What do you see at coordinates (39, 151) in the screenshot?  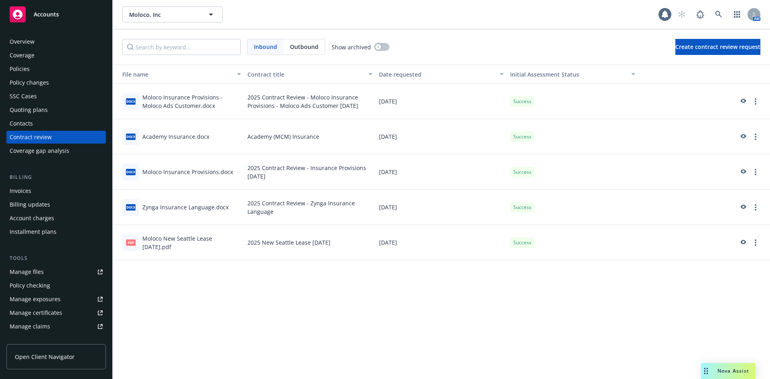 I see `div: Coverage gap analysis` at bounding box center [39, 151].